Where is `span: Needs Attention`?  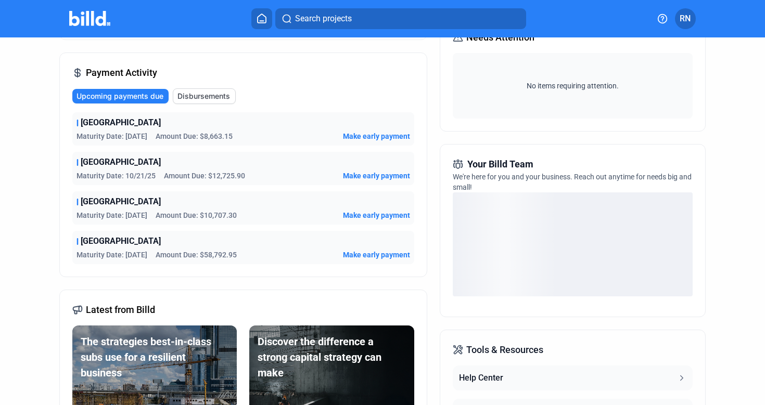 span: Needs Attention is located at coordinates (500, 37).